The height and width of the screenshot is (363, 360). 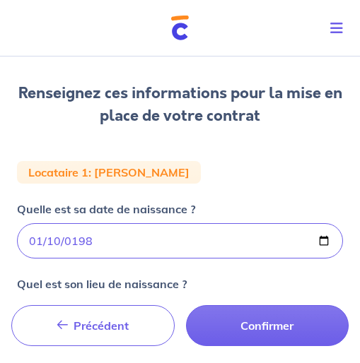 What do you see at coordinates (339, 28) in the screenshot?
I see `button: Toggle navigation` at bounding box center [339, 28].